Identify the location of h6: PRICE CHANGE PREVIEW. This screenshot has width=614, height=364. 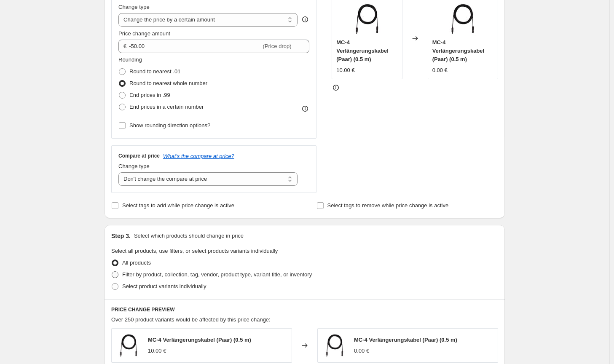
(305, 310).